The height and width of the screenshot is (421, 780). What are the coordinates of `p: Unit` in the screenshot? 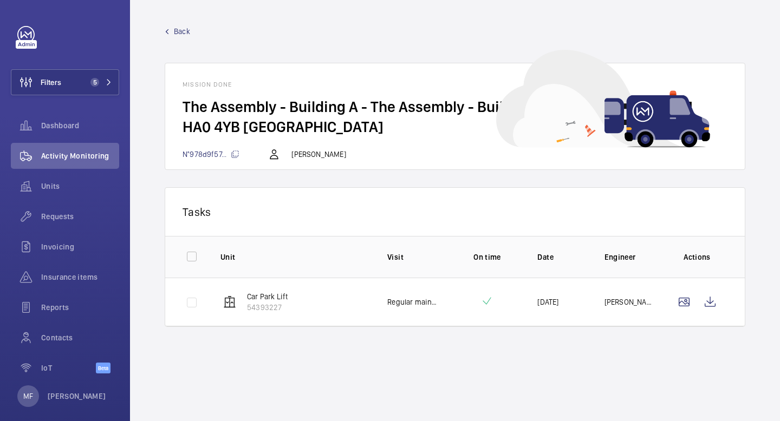 It's located at (295, 257).